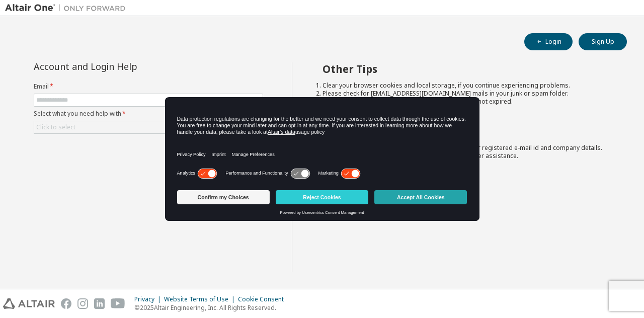 The image size is (644, 318). What do you see at coordinates (548, 42) in the screenshot?
I see `button: Login` at bounding box center [548, 42].